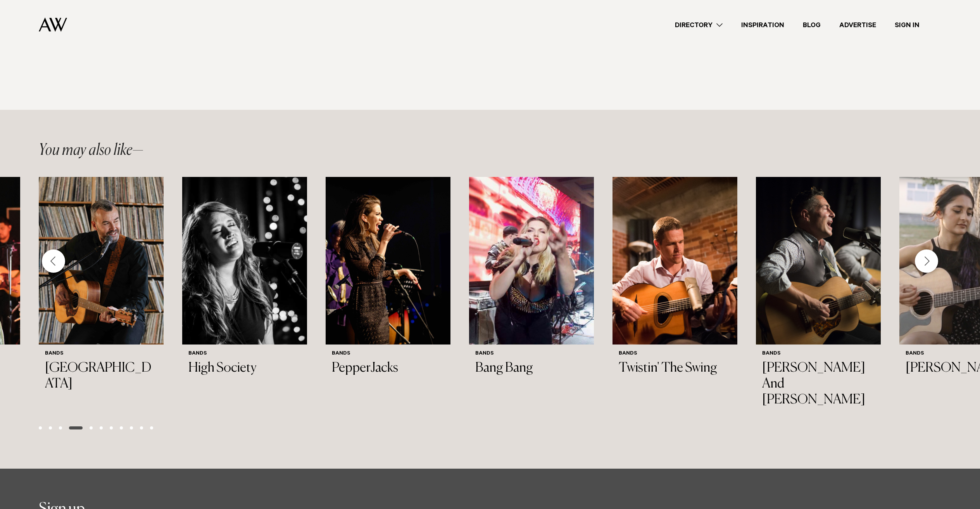  Describe the element at coordinates (675, 368) in the screenshot. I see `h3: Twistin' The Swing` at that location.